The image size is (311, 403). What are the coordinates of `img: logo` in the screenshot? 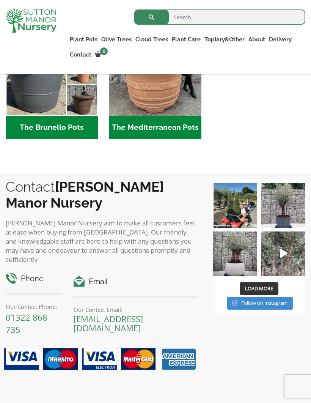 It's located at (31, 20).